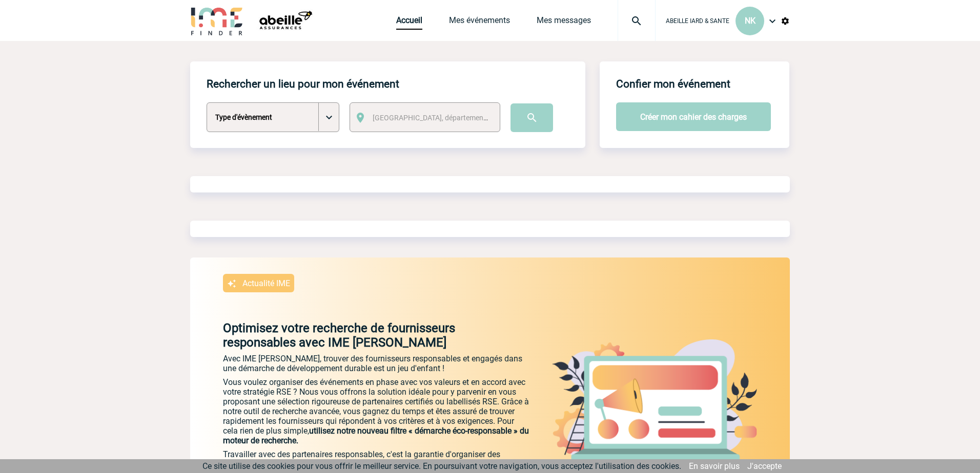  What do you see at coordinates (697, 21) in the screenshot?
I see `span: ABEILLE IARD & SANTE` at bounding box center [697, 21].